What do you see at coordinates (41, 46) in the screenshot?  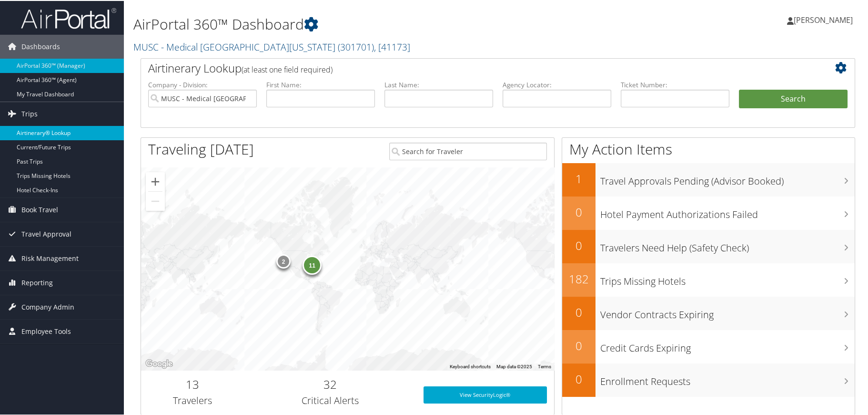 I see `span: Dashboards` at bounding box center [41, 46].